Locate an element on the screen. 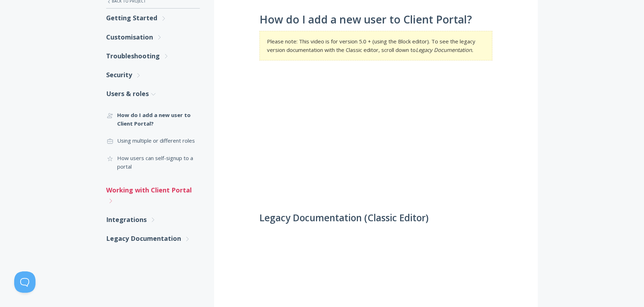  section: Please note: This video is for version 5.0 + (using the Block editor). To see the legacy version ... is located at coordinates (376, 46).